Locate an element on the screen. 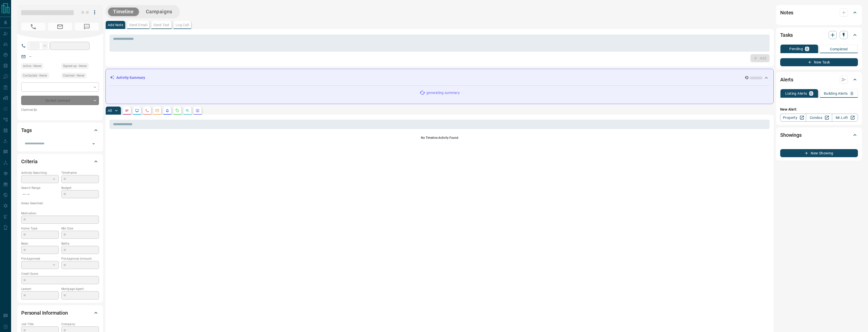 The height and width of the screenshot is (332, 868). p: Pre-Approval Amount: is located at coordinates (80, 259).